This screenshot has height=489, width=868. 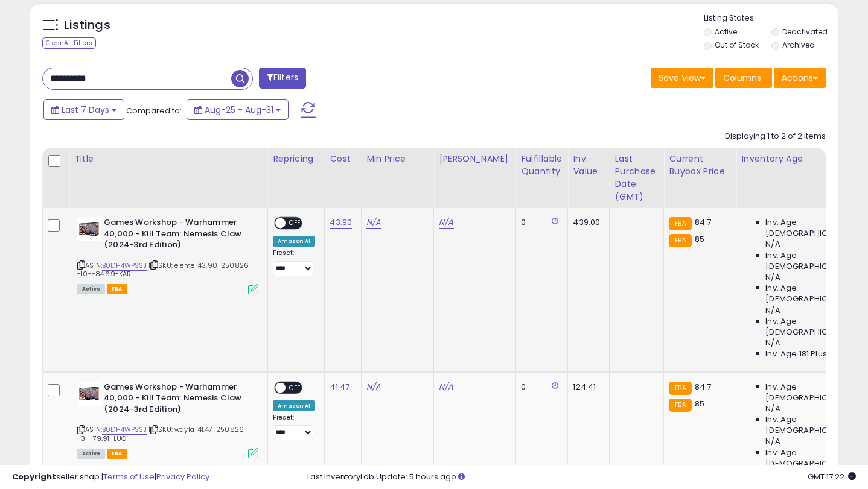 What do you see at coordinates (165, 270) in the screenshot?
I see `span: | SKU: eleme-43.90-250826--10--84.69-KAR` at bounding box center [165, 270].